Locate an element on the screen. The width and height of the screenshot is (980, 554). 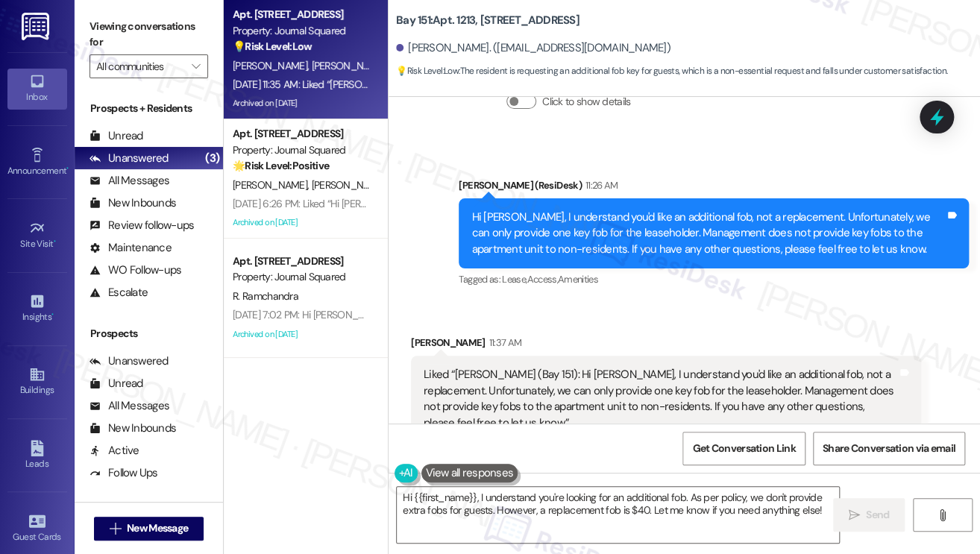
div: Escalate is located at coordinates (119, 292).